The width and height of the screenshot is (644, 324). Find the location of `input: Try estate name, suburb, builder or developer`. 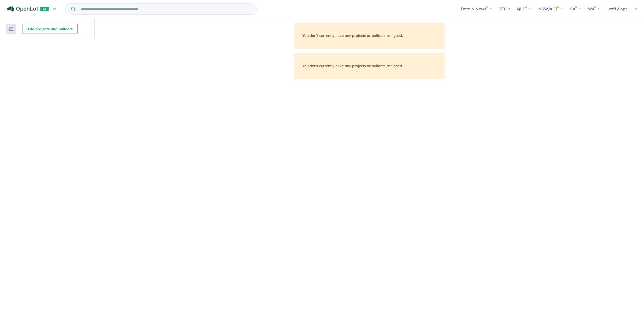

input: Try estate name, suburb, builder or developer is located at coordinates (166, 9).